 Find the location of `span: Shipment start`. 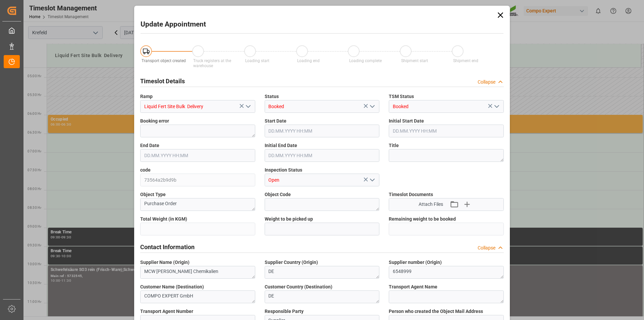

span: Shipment start is located at coordinates (415, 61).